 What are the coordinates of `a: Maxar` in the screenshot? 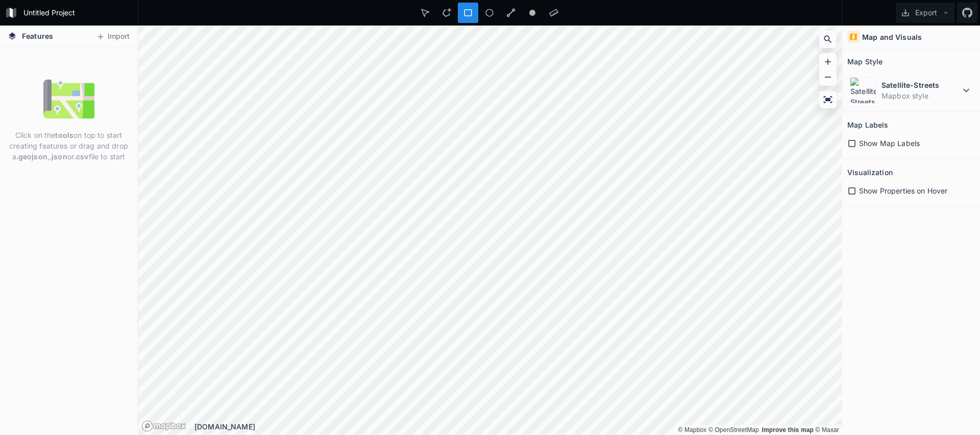 It's located at (827, 429).